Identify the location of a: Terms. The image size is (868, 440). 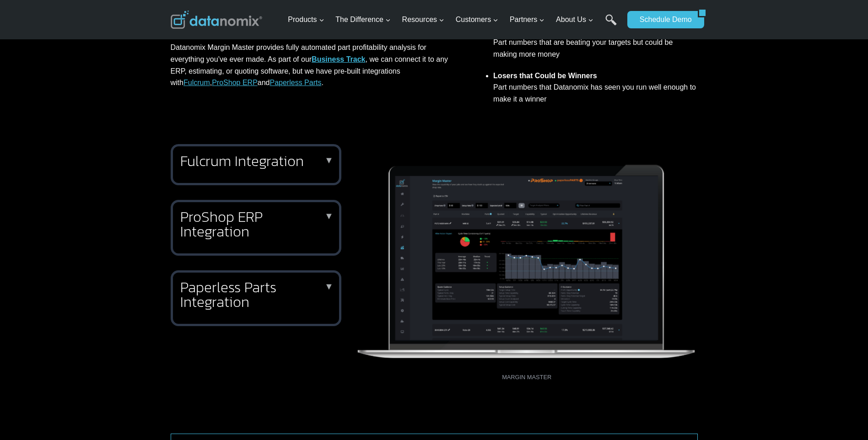
(109, 207).